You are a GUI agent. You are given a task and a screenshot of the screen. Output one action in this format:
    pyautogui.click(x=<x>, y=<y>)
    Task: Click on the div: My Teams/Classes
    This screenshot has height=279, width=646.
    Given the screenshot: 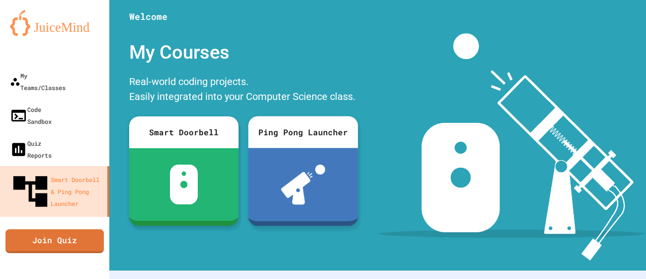 What is the action you would take?
    pyautogui.click(x=38, y=82)
    